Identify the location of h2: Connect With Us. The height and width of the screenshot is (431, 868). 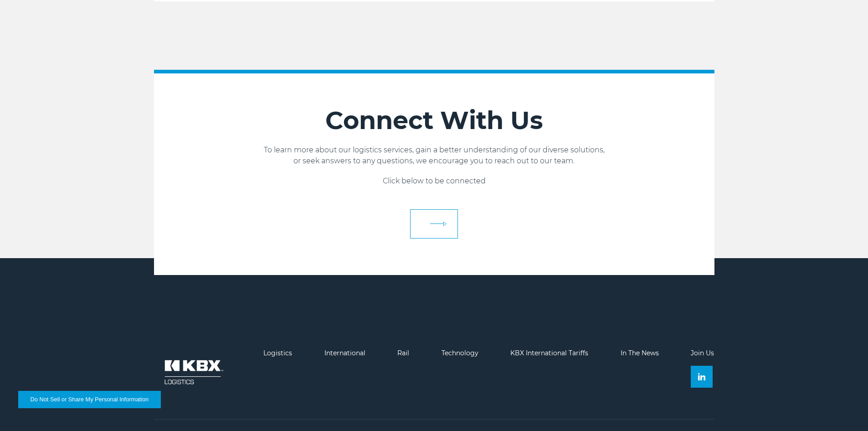
(434, 120).